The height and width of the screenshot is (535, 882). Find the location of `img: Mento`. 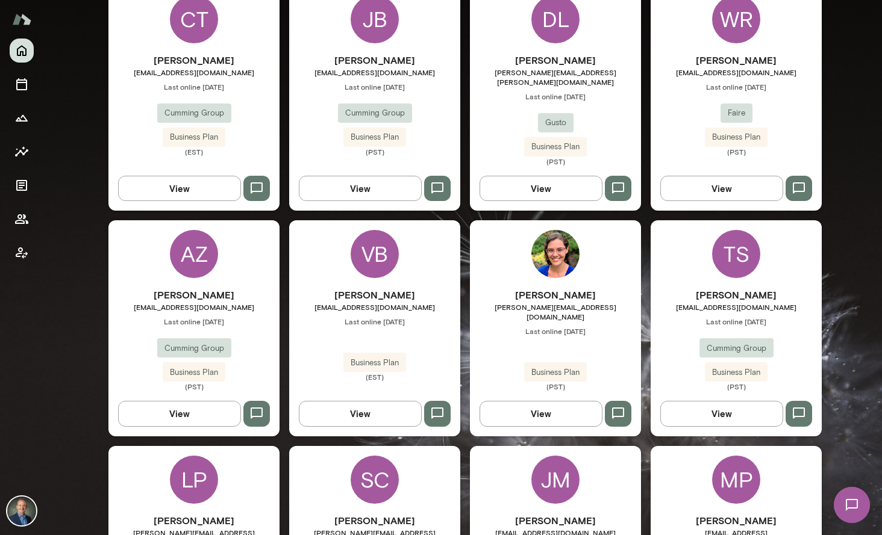

img: Mento is located at coordinates (22, 19).